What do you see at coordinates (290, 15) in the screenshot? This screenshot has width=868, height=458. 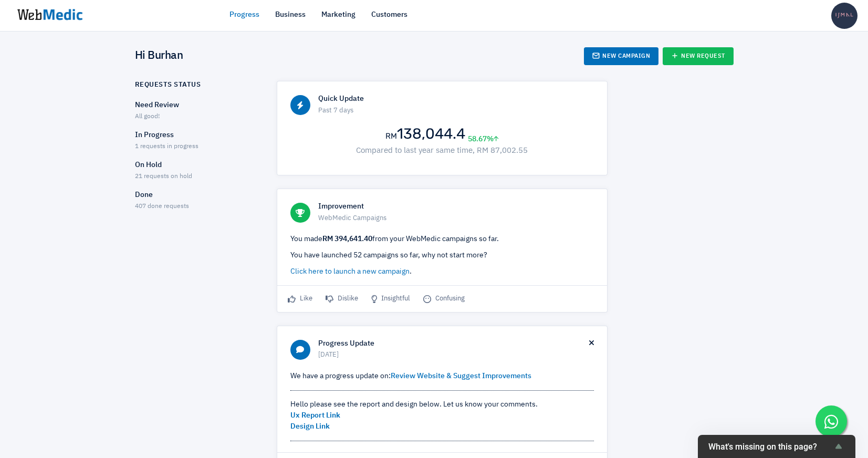 I see `a: Business` at bounding box center [290, 15].